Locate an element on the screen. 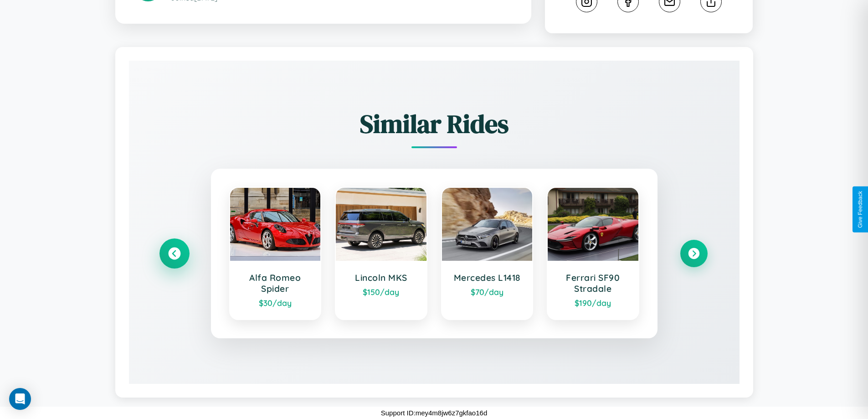  h3: Mercedes L1418 is located at coordinates (487, 277).